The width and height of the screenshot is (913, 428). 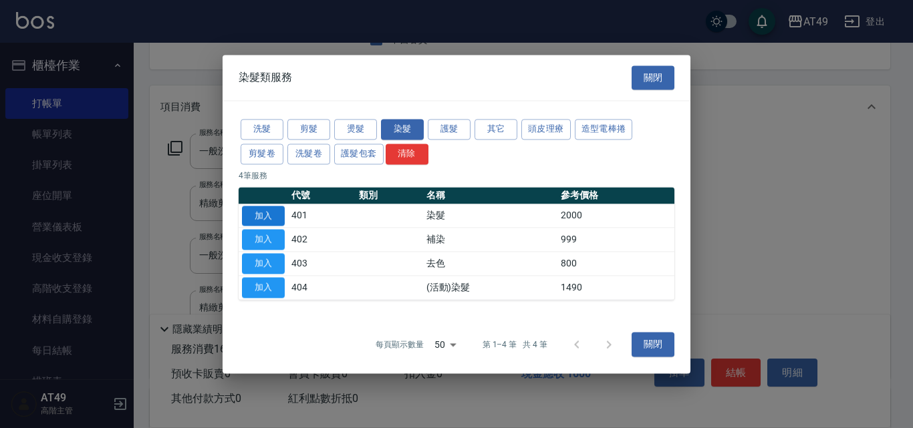 What do you see at coordinates (359, 154) in the screenshot?
I see `button: 護髮包套` at bounding box center [359, 154].